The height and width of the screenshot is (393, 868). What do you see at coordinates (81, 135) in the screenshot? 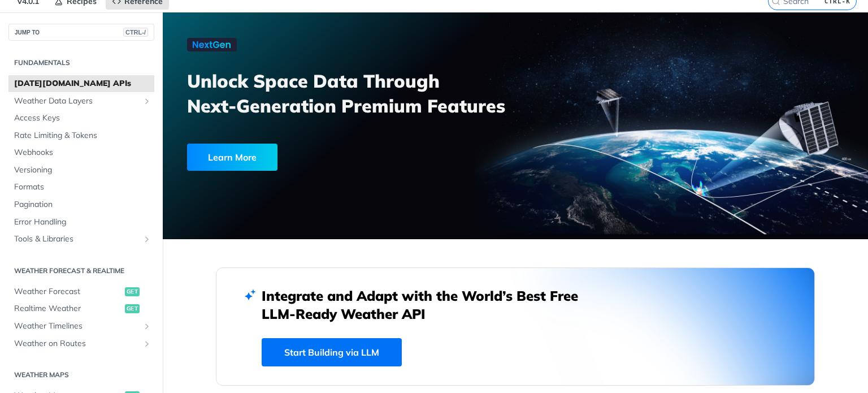
I see `a: Rate Limiting & Tokens` at bounding box center [81, 135].